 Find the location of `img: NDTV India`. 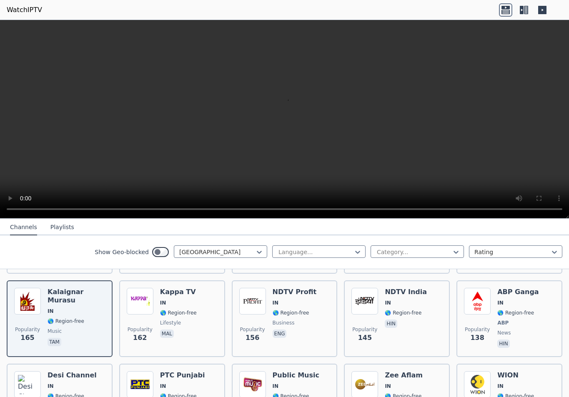

img: NDTV India is located at coordinates (365, 302).